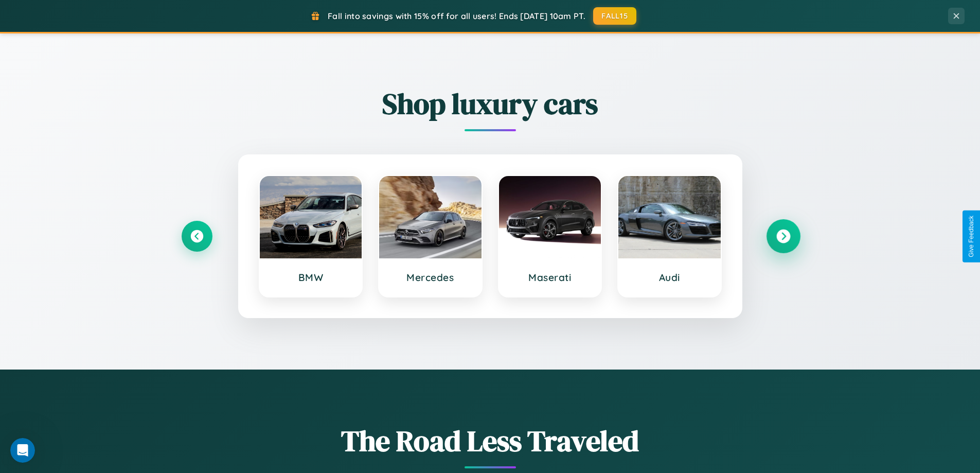  I want to click on h2: Shop luxury cars, so click(490, 103).